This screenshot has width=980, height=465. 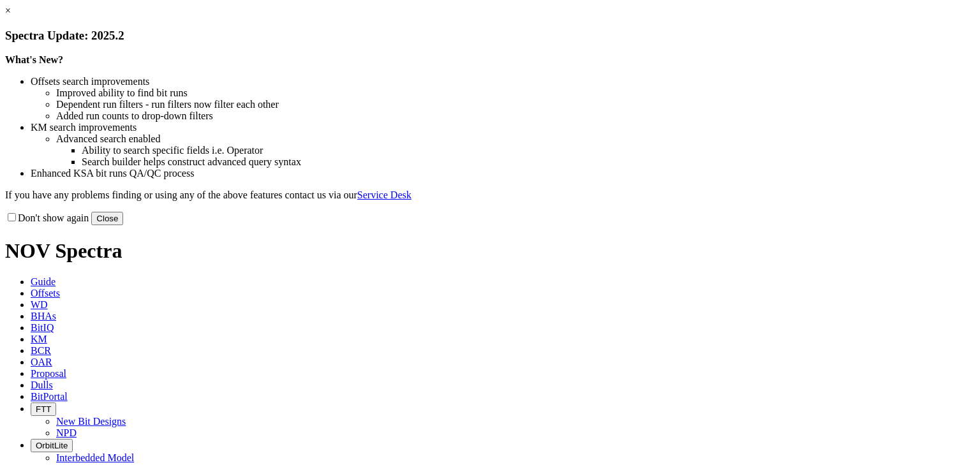 I want to click on span: OAR, so click(x=42, y=362).